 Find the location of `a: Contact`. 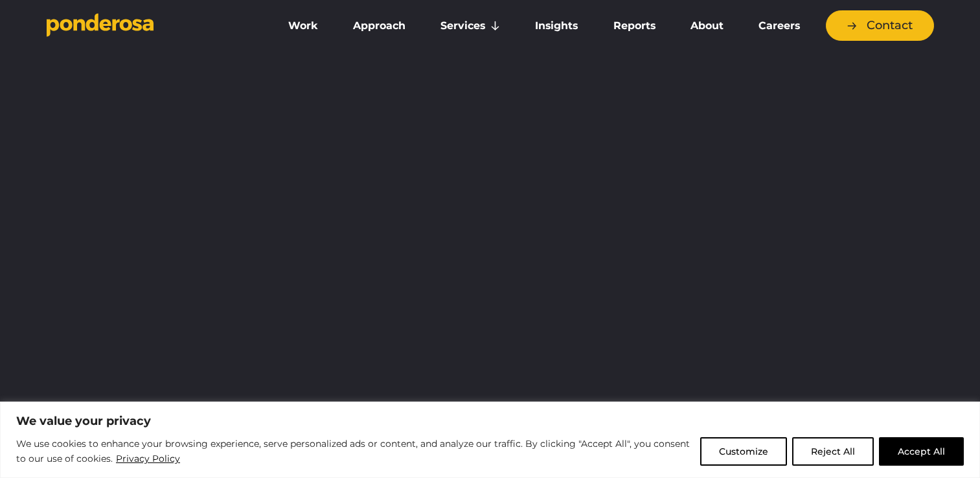

a: Contact is located at coordinates (880, 25).